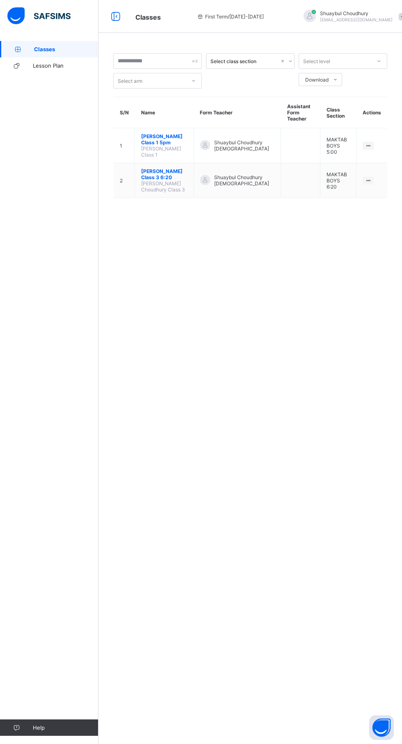  I want to click on span: session/term information, so click(230, 16).